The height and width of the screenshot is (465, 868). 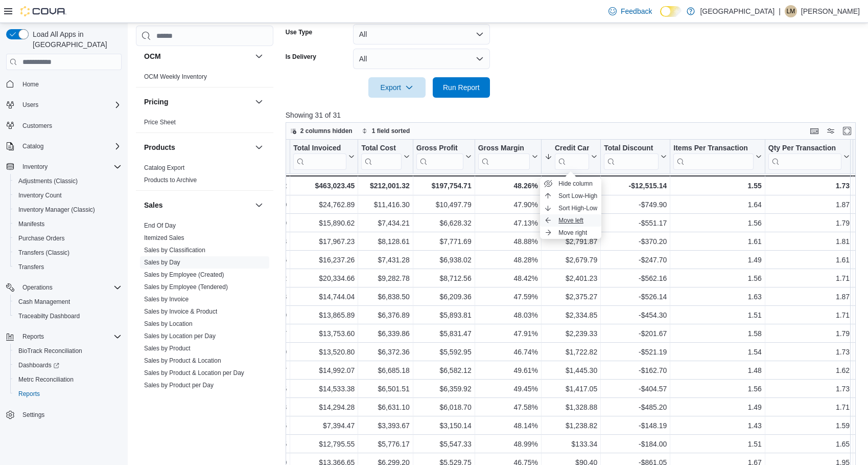 What do you see at coordinates (194, 372) in the screenshot?
I see `a: Sales by Product & Location per Day` at bounding box center [194, 372].